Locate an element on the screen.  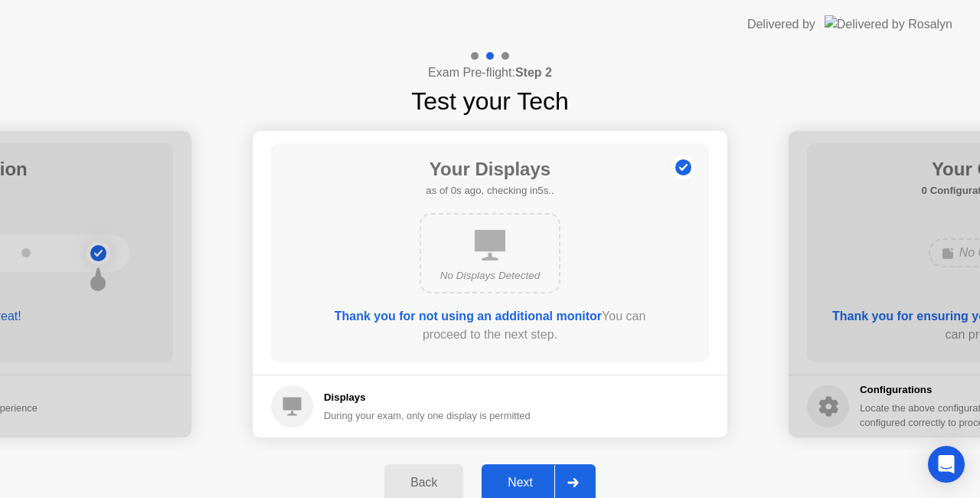
div: No Displays Detected is located at coordinates (490, 276).